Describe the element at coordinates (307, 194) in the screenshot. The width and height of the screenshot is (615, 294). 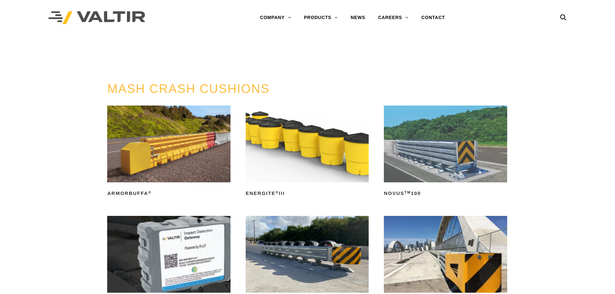
I see `h2: ENERGITE III` at that location.